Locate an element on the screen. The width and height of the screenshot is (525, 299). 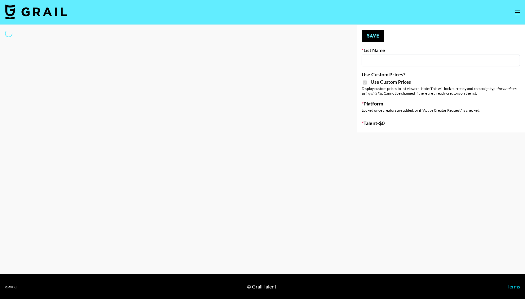
em: for bookers using this list is located at coordinates (439, 91).